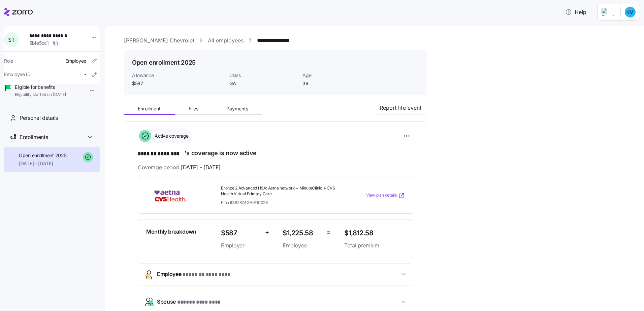 The image size is (644, 311). What do you see at coordinates (386, 196) in the screenshot?
I see `a: View plan details` at bounding box center [386, 196].